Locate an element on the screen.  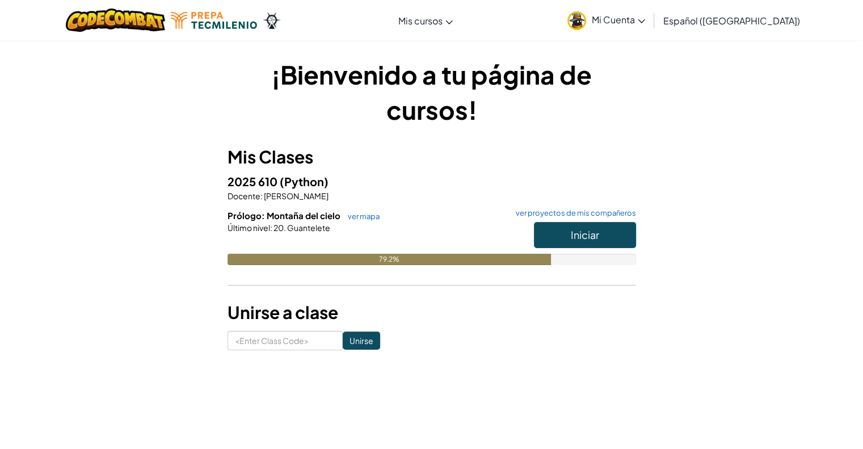
span: (Python) is located at coordinates (304, 181).